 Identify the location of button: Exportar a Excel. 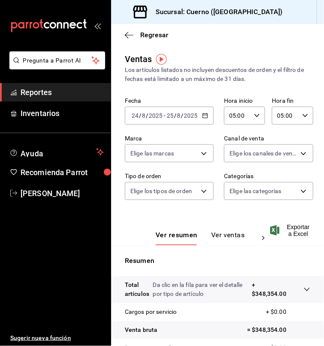
(291, 230).